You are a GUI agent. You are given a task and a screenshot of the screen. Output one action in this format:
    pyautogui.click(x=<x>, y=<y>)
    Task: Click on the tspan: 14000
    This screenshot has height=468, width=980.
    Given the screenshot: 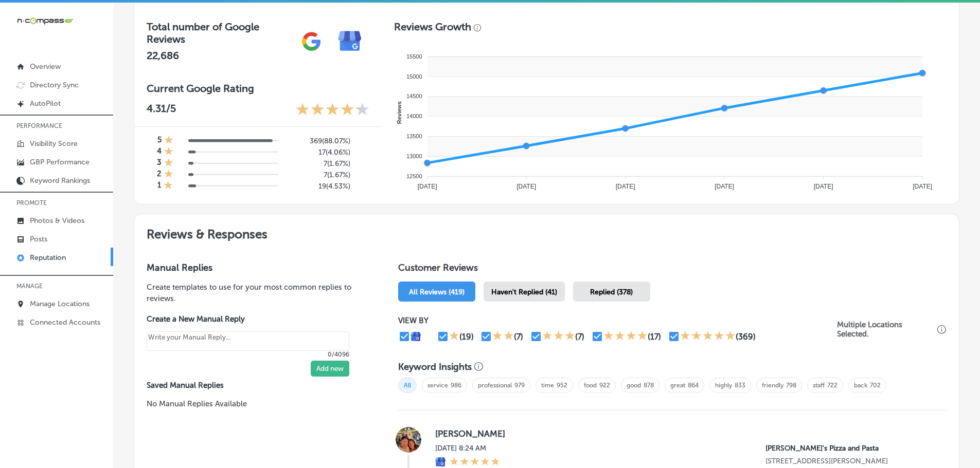 What is the action you would take?
    pyautogui.click(x=414, y=116)
    